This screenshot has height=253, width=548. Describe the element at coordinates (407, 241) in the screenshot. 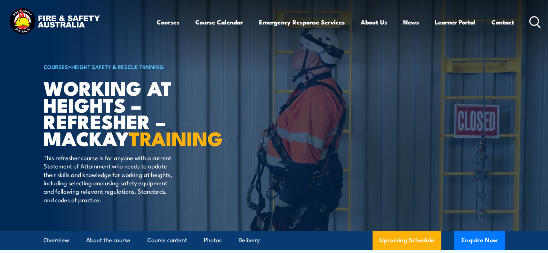

I see `a: Upcoming Schedule` at that location.